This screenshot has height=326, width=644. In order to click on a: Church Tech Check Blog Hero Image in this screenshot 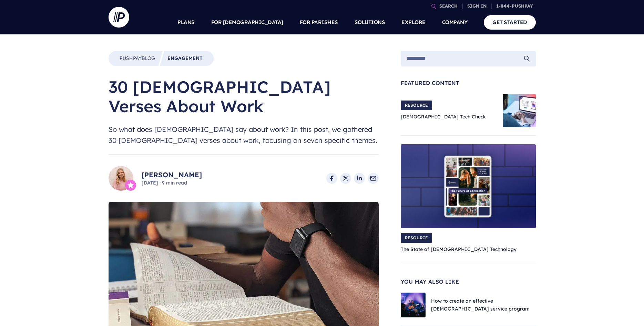, I will do `click(519, 111)`.